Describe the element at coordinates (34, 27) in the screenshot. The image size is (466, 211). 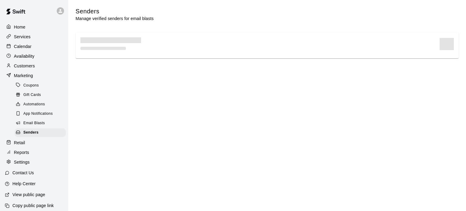
I see `a: Home` at that location.